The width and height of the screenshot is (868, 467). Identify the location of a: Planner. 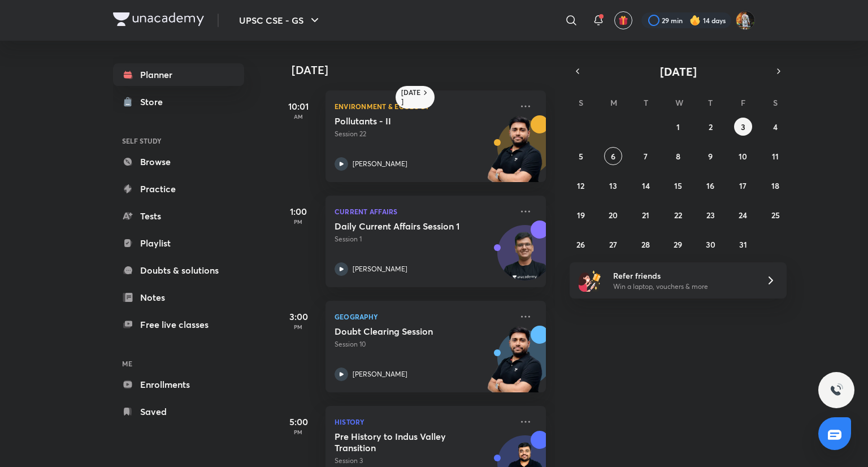
(178, 74).